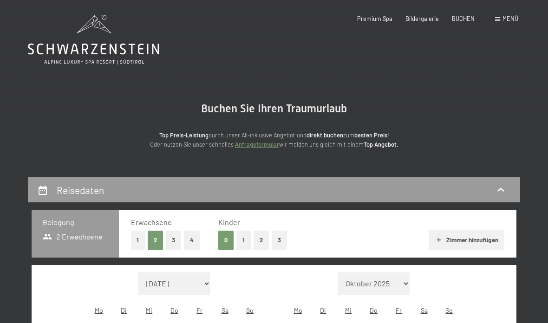  Describe the element at coordinates (257, 144) in the screenshot. I see `a: Anfrageformular` at that location.